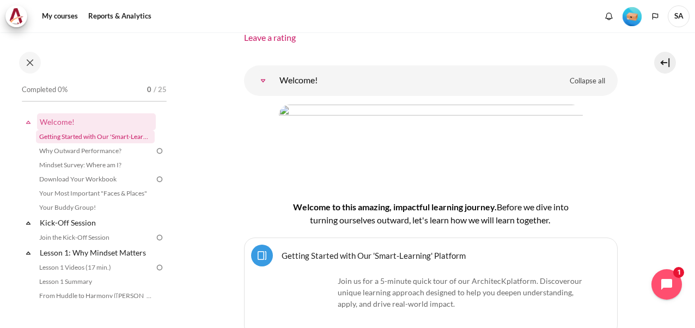 The width and height of the screenshot is (695, 328). I want to click on a: Your Buddy Group!, so click(95, 208).